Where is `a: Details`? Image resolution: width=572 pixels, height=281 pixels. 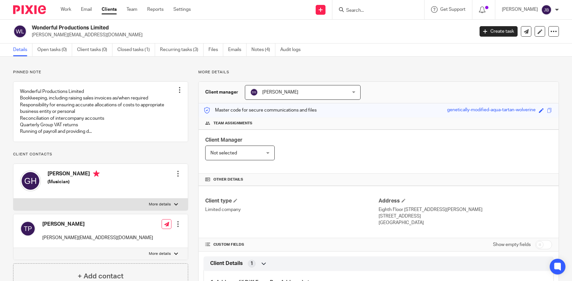
a: Details is located at coordinates (23, 50).